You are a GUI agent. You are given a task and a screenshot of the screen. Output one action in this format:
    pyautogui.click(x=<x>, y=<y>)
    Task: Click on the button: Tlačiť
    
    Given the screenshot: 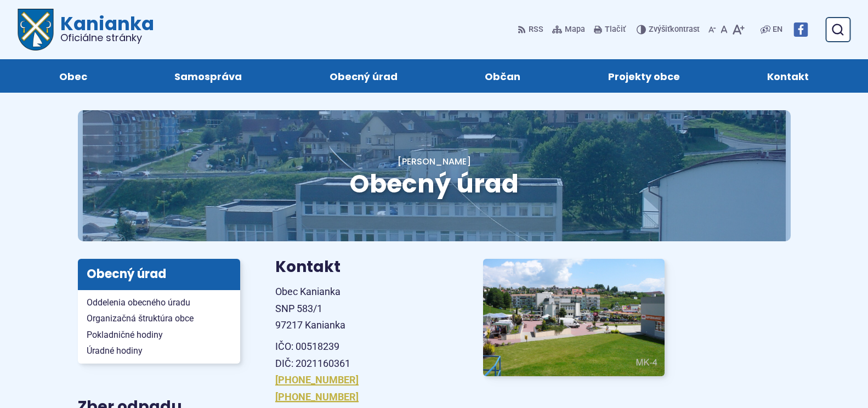 What is the action you would take?
    pyautogui.click(x=610, y=30)
    